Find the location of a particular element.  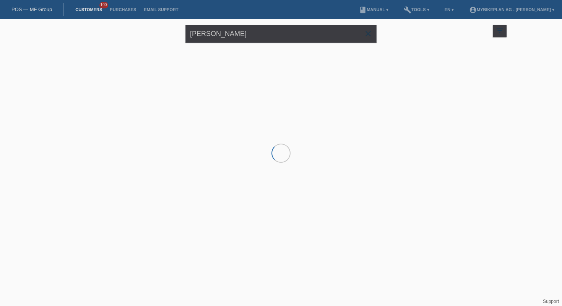

a: Support is located at coordinates (551, 301).